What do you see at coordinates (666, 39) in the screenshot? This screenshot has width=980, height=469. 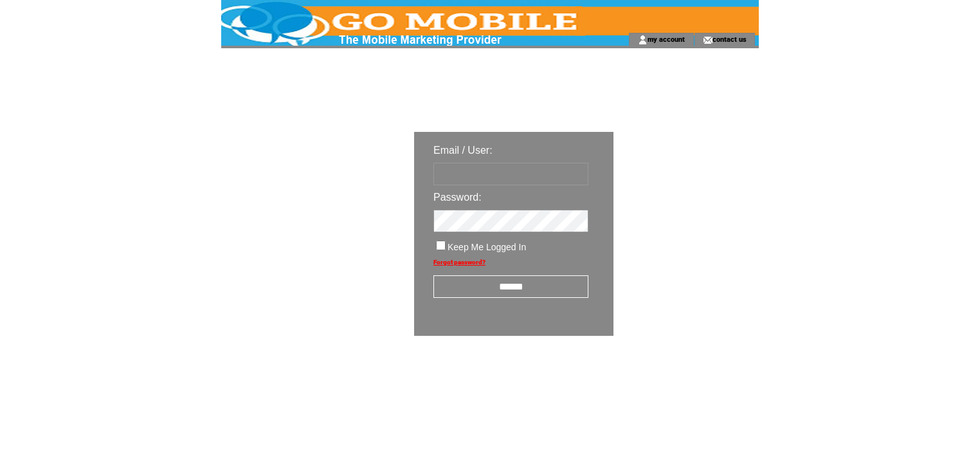 I see `a: my account` at bounding box center [666, 39].